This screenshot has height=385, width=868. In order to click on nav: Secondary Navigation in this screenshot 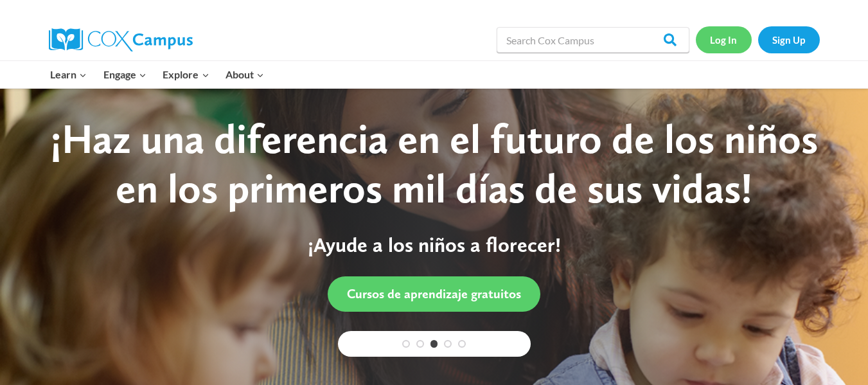, I will do `click(758, 39)`.